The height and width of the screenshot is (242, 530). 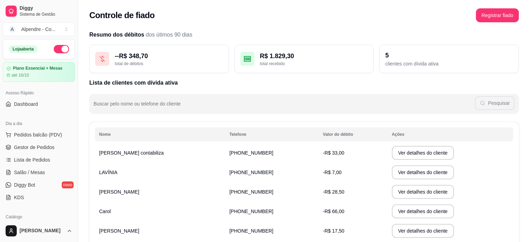 What do you see at coordinates (39, 135) in the screenshot?
I see `button: Pedidos balcão (PDV)` at bounding box center [39, 135].